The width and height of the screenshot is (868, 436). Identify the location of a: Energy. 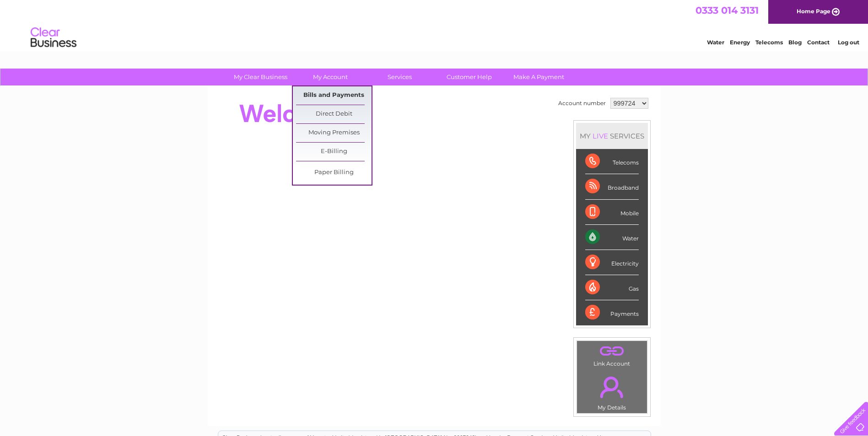
(740, 42).